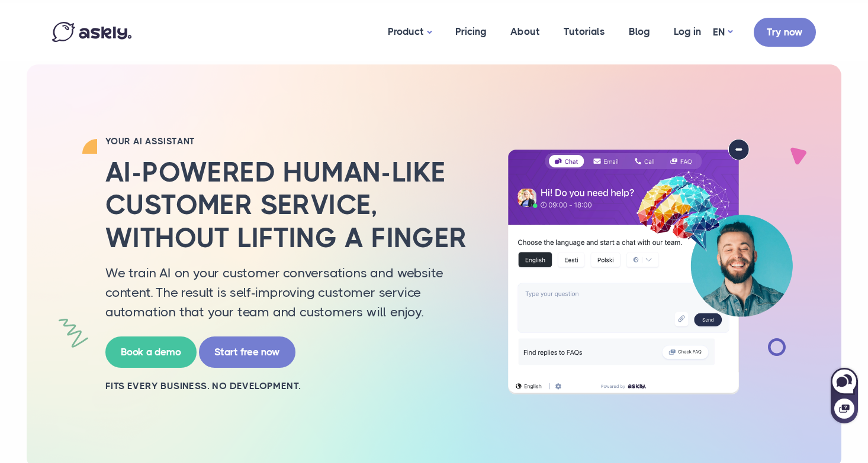  Describe the element at coordinates (650, 267) in the screenshot. I see `img: Ai chatbot and multilingual support` at that location.